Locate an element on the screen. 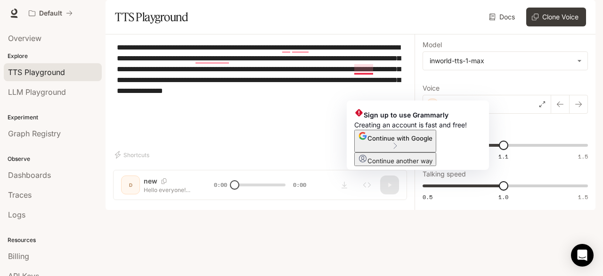 The width and height of the screenshot is (603, 276). span: 0.5 is located at coordinates (427, 196).